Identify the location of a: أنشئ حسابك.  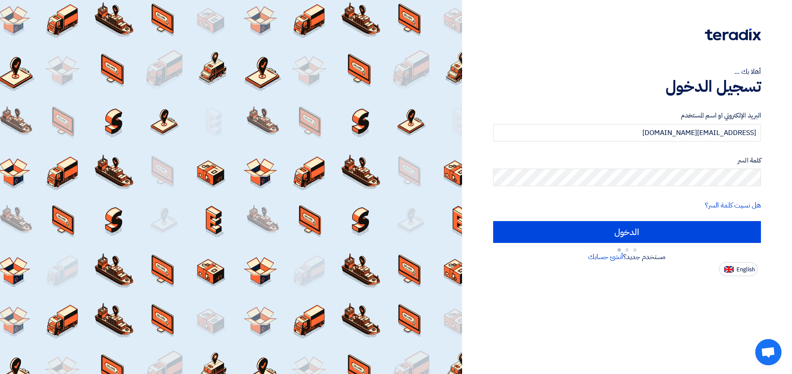
(605, 257).